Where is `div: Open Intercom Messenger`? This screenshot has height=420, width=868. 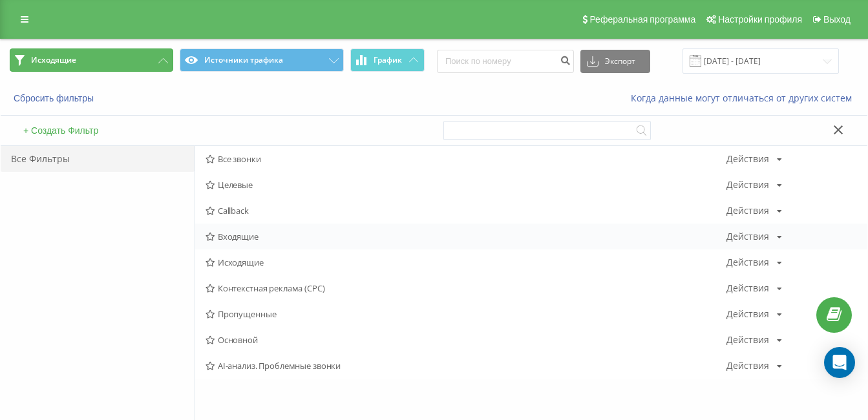 div: Open Intercom Messenger is located at coordinates (839, 362).